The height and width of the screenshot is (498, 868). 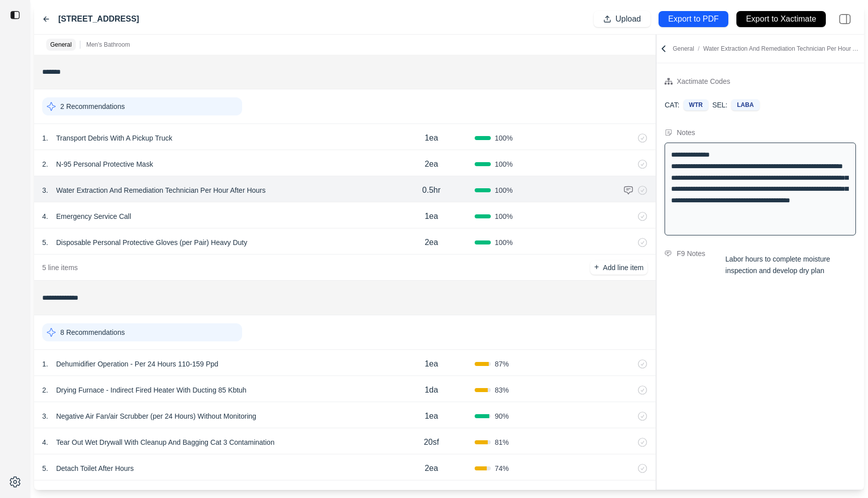 I want to click on p: Emergency Service Call, so click(x=94, y=216).